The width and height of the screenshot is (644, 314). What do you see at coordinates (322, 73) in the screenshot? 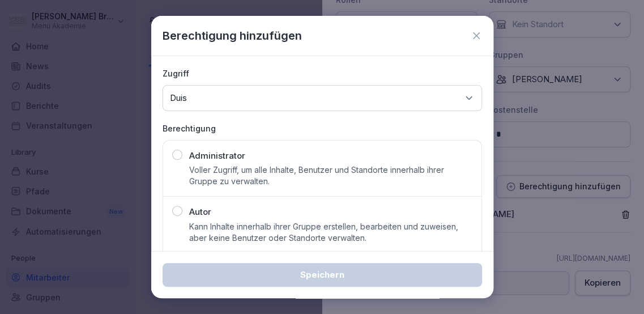
I see `p: Zugriff` at bounding box center [322, 73].